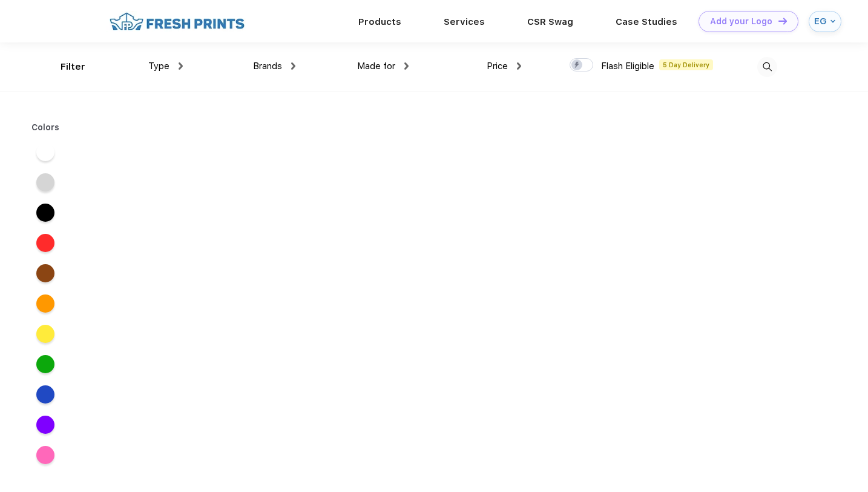 This screenshot has width=868, height=492. What do you see at coordinates (72, 66) in the screenshot?
I see `div: Filter` at bounding box center [72, 66].